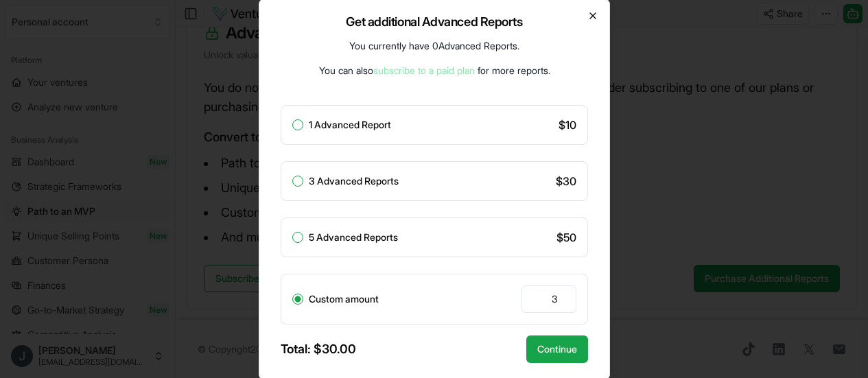 The image size is (868, 378). Describe the element at coordinates (350, 125) in the screenshot. I see `label: 1 Advanced Report` at that location.